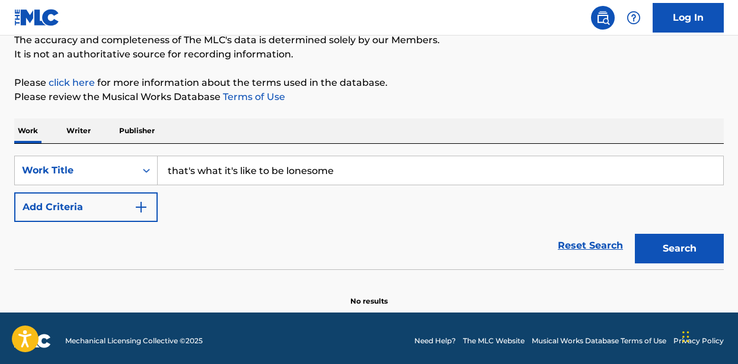 Image resolution: width=738 pixels, height=364 pixels. What do you see at coordinates (369, 97) in the screenshot?
I see `p: Please review the Musical Works Database` at bounding box center [369, 97].